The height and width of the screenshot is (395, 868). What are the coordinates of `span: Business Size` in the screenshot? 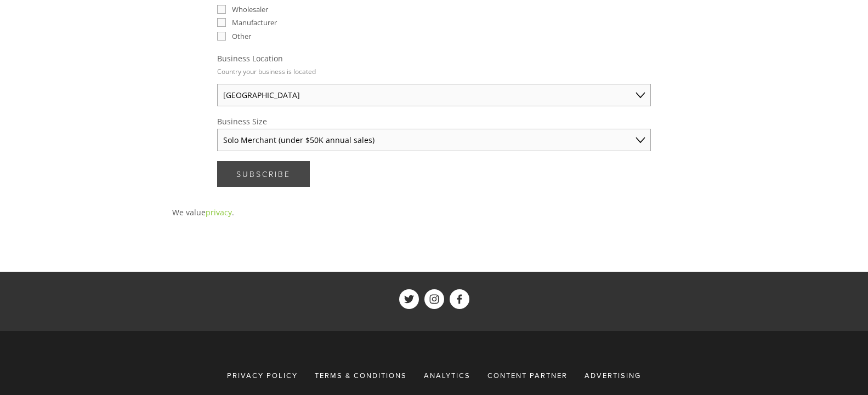 It's located at (242, 121).